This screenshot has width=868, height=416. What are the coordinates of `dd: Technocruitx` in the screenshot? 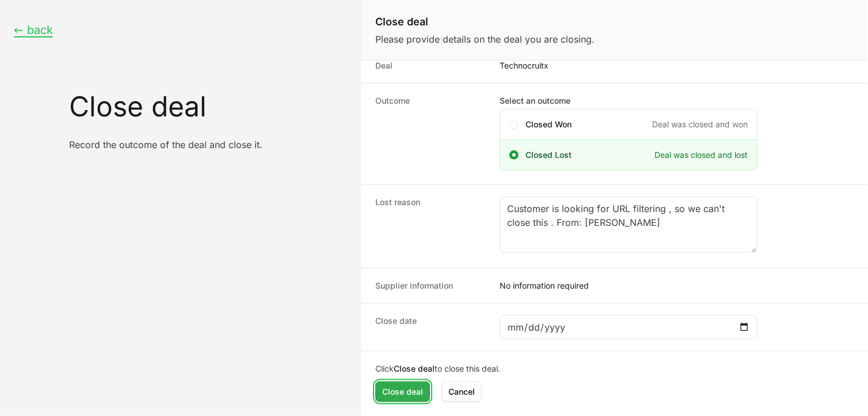 It's located at (677, 66).